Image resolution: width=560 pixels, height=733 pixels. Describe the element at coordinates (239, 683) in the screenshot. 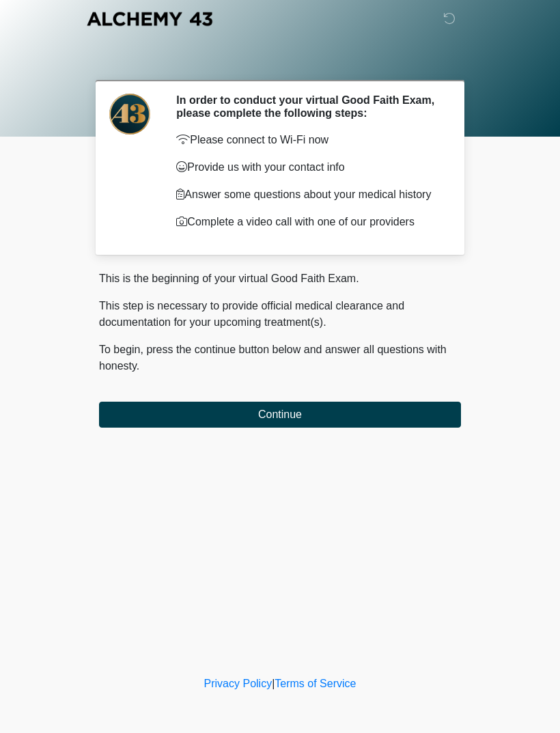

I see `a: Privacy Policy` at that location.